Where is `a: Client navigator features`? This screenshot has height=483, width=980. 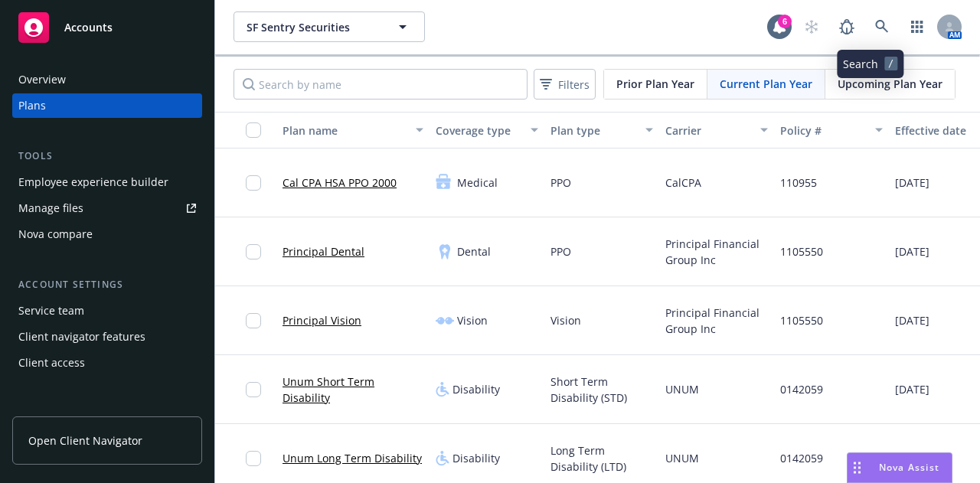
a: Client navigator features is located at coordinates (108, 336).